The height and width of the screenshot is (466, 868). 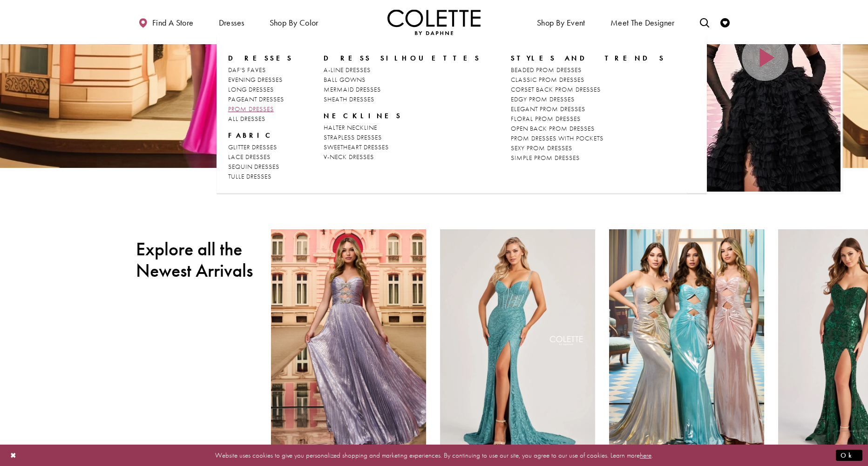 I want to click on span: CORSET BACK PROM DRESSES, so click(x=555, y=89).